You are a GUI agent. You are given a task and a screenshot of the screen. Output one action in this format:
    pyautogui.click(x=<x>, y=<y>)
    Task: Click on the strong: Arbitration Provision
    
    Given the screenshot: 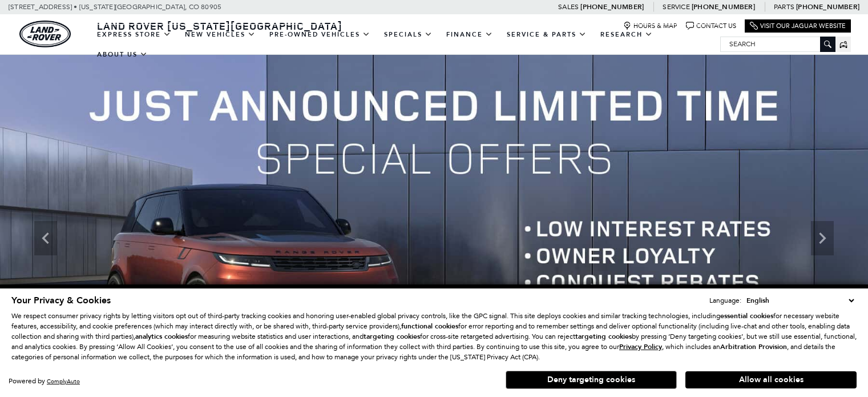 What is the action you would take?
    pyautogui.click(x=753, y=347)
    